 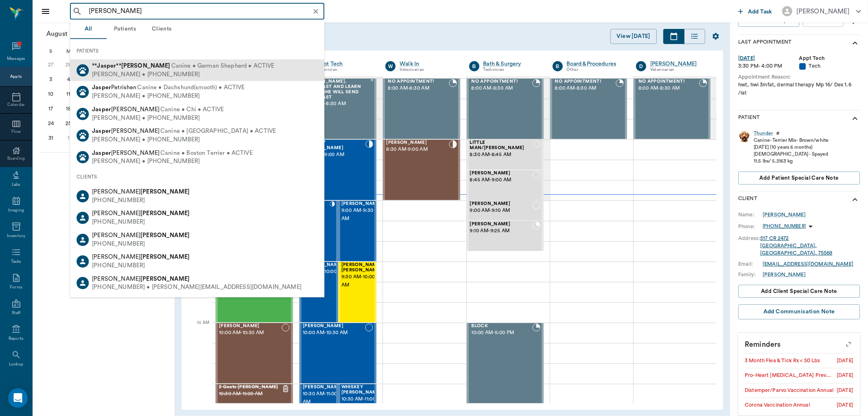 I want to click on div: Appointment Reason:, so click(x=799, y=77).